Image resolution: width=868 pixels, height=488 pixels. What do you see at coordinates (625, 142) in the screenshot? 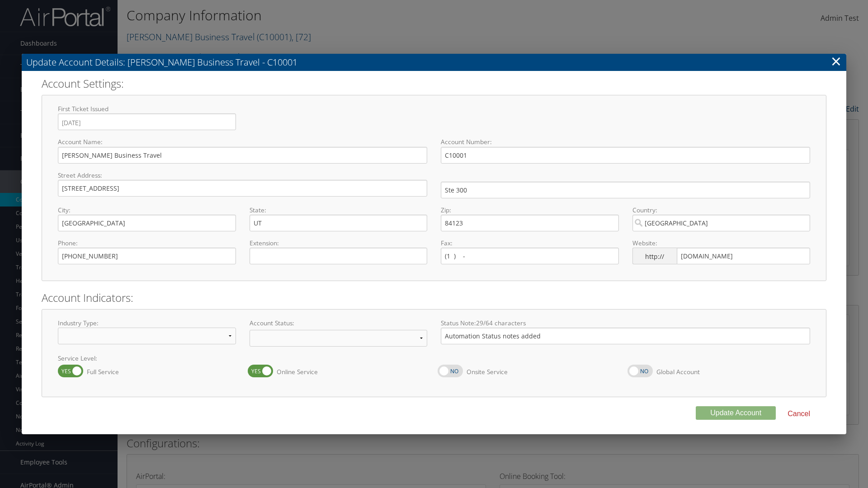
I see `label: Account Number:` at bounding box center [625, 142].